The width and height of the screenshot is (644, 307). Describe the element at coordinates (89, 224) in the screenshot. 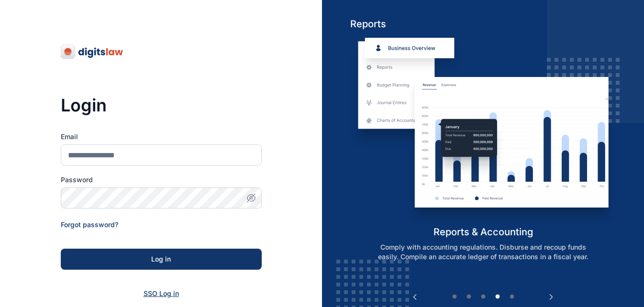

I see `span: Forgot password?` at that location.